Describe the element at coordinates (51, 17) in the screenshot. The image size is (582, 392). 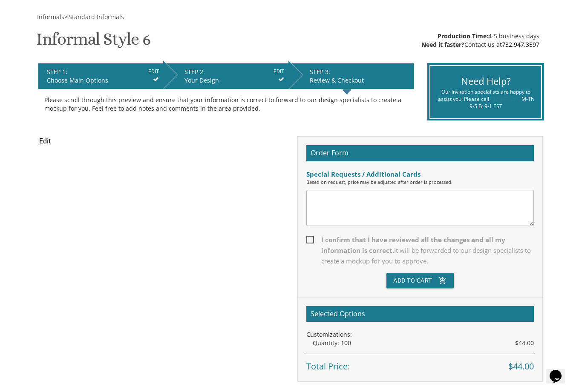
I see `span: Informals` at that location.